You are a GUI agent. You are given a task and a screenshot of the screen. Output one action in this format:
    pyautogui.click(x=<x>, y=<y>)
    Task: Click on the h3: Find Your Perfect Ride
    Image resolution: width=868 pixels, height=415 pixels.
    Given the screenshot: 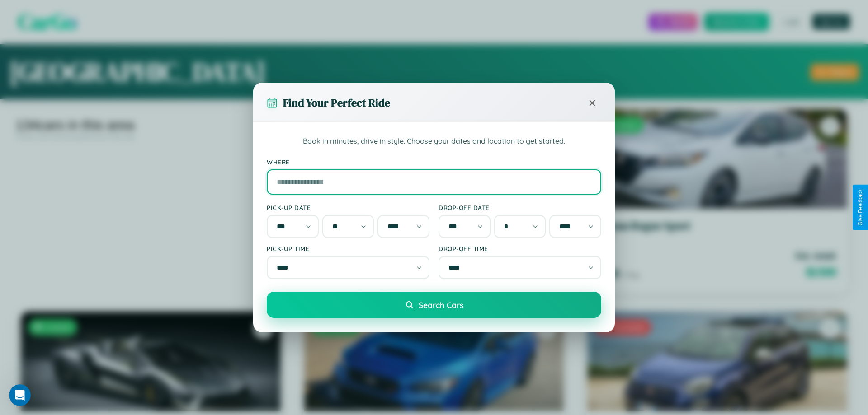 What is the action you would take?
    pyautogui.click(x=336, y=103)
    